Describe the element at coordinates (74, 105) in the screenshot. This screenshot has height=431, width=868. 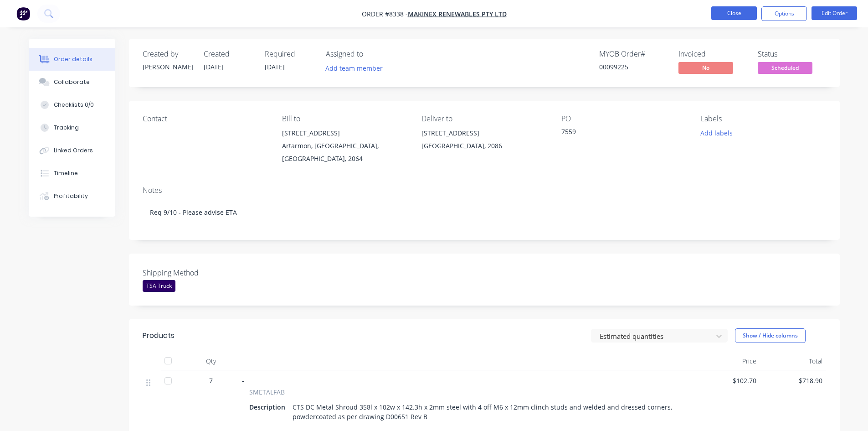
I see `div: Checklists 0/0` at that location.